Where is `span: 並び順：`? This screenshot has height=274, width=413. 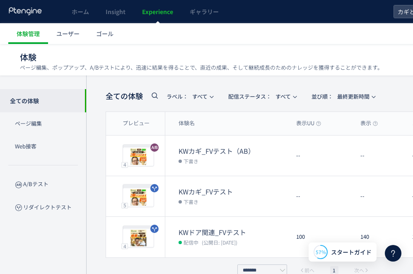
span: 並び順： is located at coordinates (322, 96).